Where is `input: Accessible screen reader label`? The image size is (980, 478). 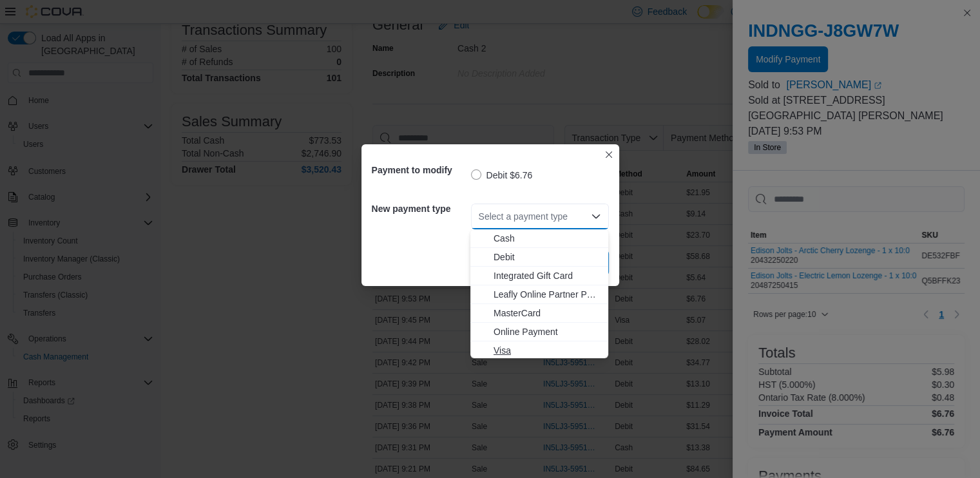 input: Accessible screen reader label is located at coordinates (480, 217).